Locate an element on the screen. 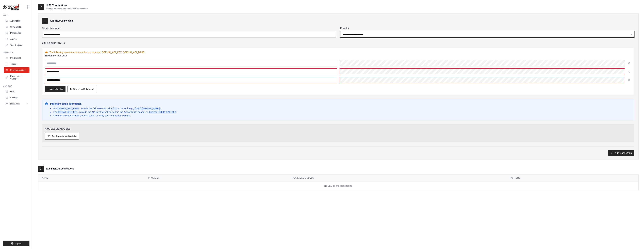 This screenshot has width=644, height=249. code: OPENAI_API_BASE is located at coordinates (68, 109).